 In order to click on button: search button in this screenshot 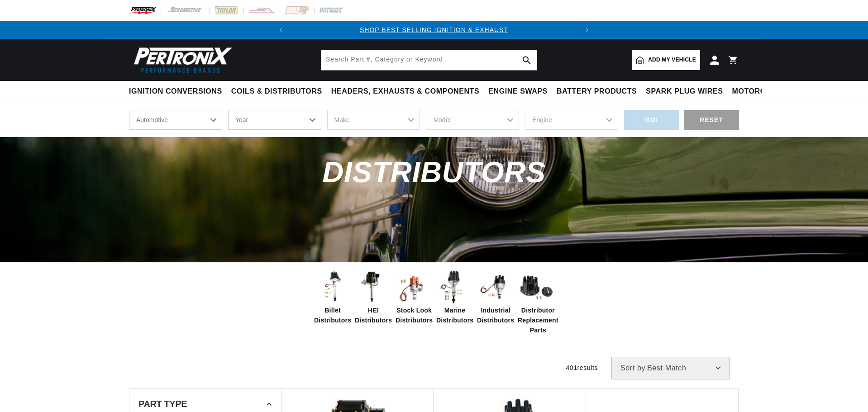, I will do `click(527, 60)`.